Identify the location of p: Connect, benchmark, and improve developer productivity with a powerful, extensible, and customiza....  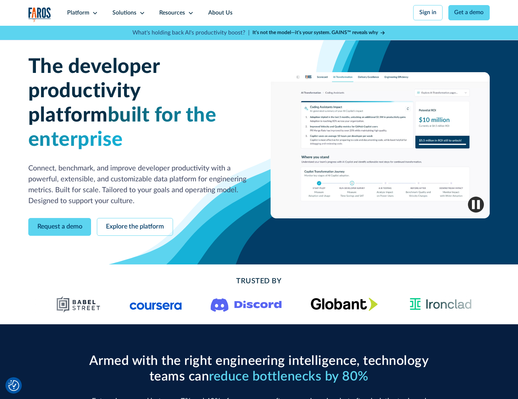
(138, 184).